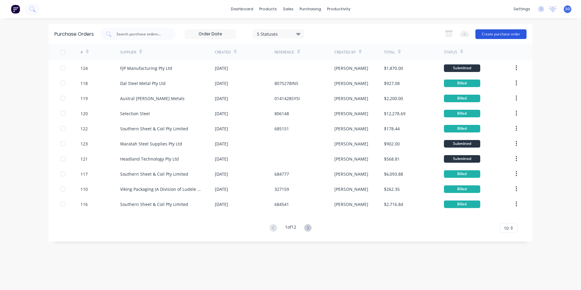 The width and height of the screenshot is (581, 290). What do you see at coordinates (84, 144) in the screenshot?
I see `div: 123` at bounding box center [84, 144].